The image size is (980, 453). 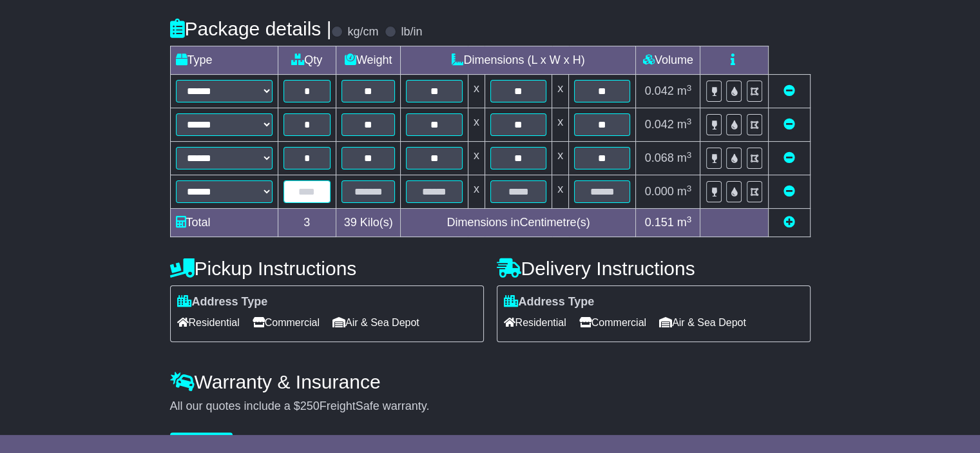 I want to click on td: Weight, so click(x=368, y=60).